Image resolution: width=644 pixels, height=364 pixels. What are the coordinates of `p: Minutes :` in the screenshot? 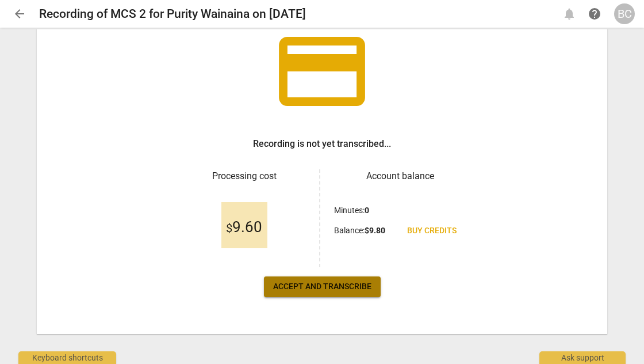 It's located at (352, 210).